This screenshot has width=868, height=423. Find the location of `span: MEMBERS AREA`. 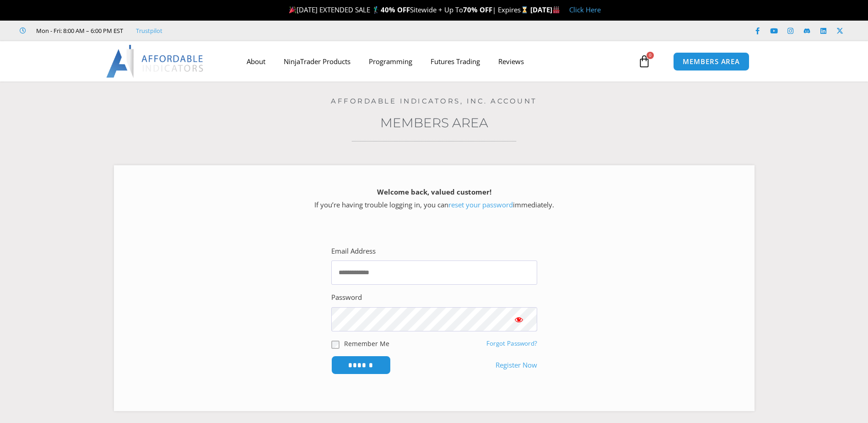

span: MEMBERS AREA is located at coordinates (711, 61).